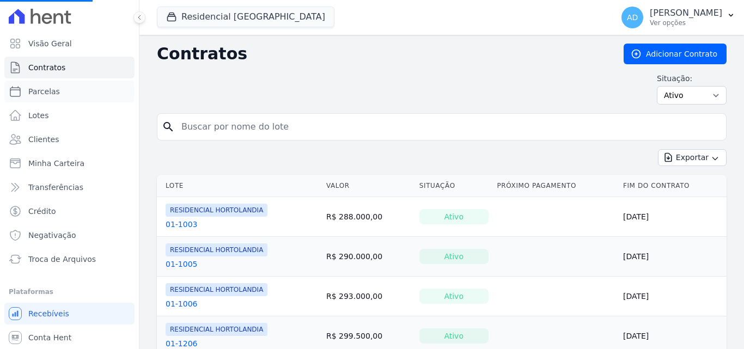 This screenshot has width=744, height=349. Describe the element at coordinates (69, 338) in the screenshot. I see `a: Conta Hent` at that location.